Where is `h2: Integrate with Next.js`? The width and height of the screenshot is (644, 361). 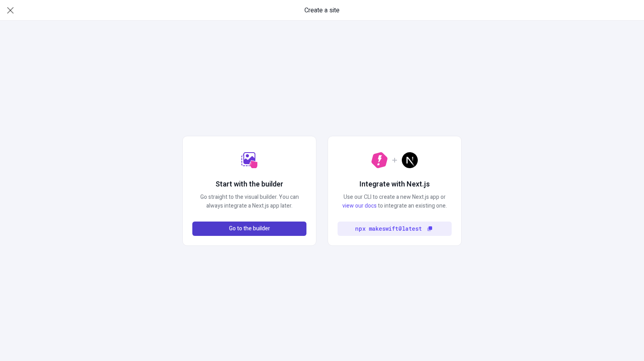
h2: Integrate with Next.js is located at coordinates (394, 185).